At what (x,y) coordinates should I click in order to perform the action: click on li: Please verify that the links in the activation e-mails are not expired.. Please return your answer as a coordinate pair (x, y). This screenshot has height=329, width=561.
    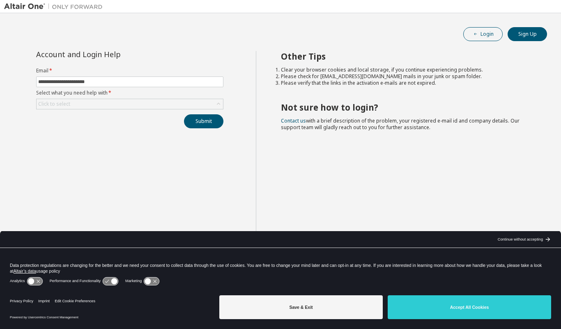
    Looking at the image, I should click on (407, 83).